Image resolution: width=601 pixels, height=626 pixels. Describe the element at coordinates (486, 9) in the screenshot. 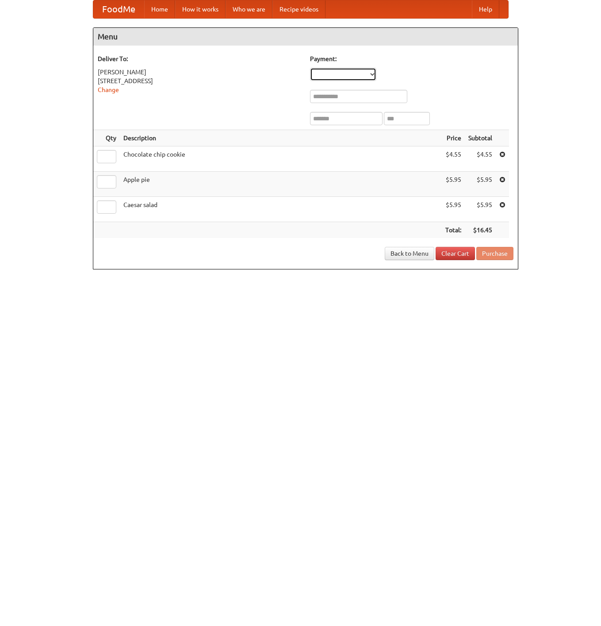

I see `a: Help` at that location.